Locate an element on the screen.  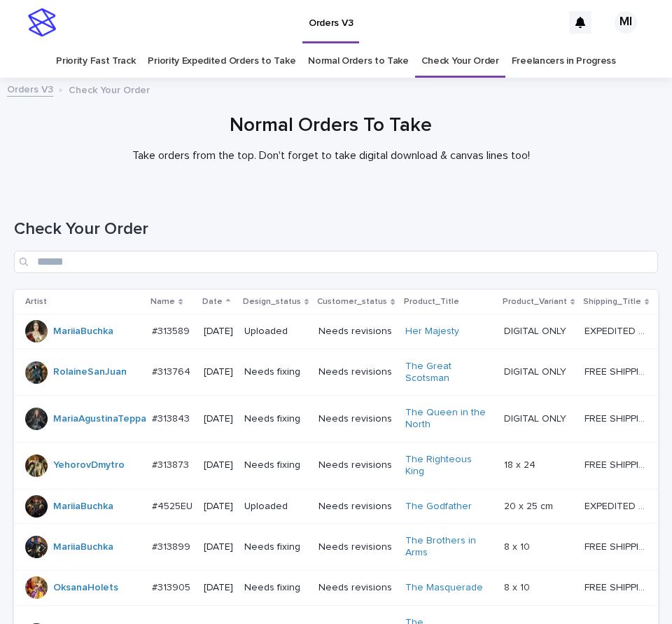
p: Take orders from the top. Don't forget to take digital download & canvas lines too! is located at coordinates (331, 156).